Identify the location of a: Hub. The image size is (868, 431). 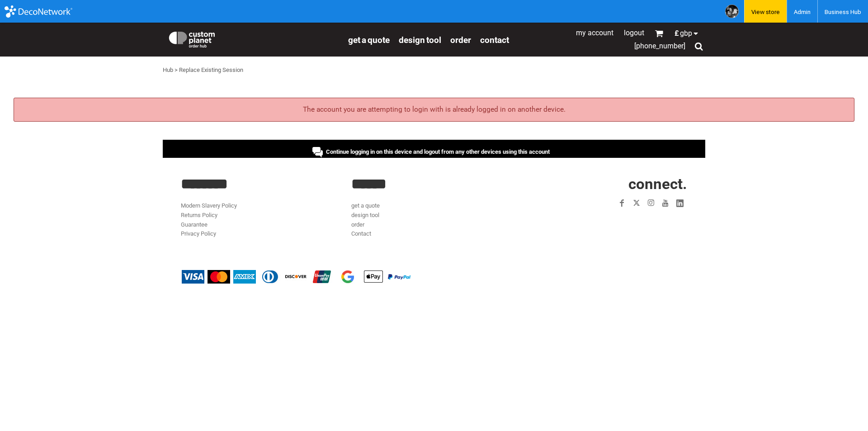
(168, 69).